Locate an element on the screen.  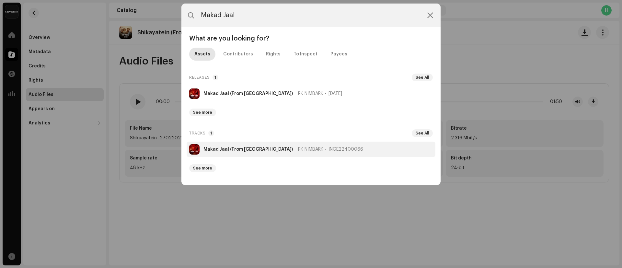
span: Tracks is located at coordinates (197, 133).